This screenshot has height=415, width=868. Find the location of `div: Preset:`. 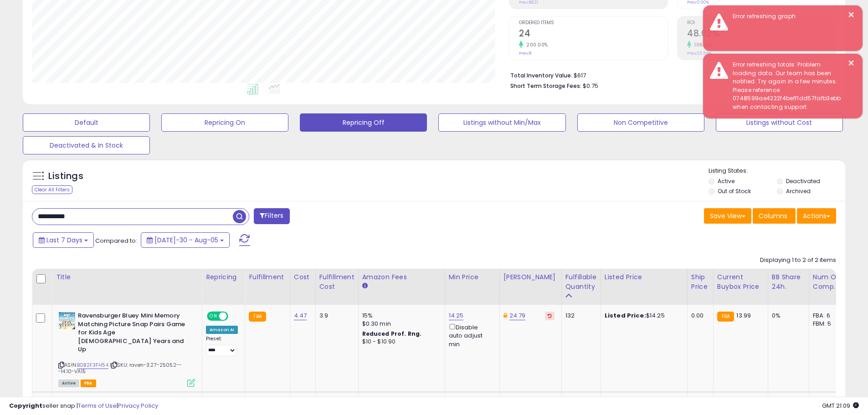

div: Preset: is located at coordinates (222, 346).